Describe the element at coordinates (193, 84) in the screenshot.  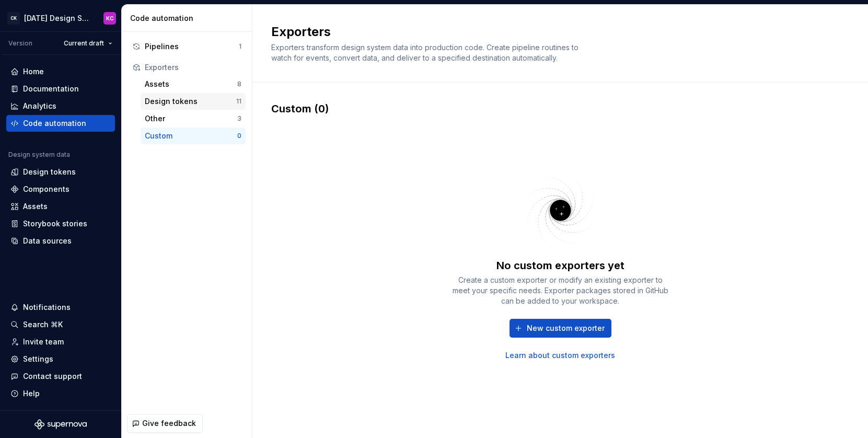
I see `a: Assets8` at that location.